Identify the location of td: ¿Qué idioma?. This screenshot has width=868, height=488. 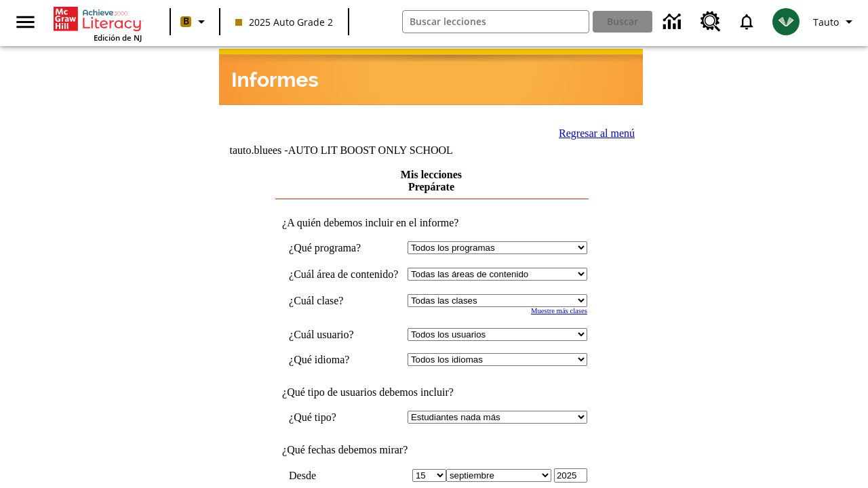
(344, 359).